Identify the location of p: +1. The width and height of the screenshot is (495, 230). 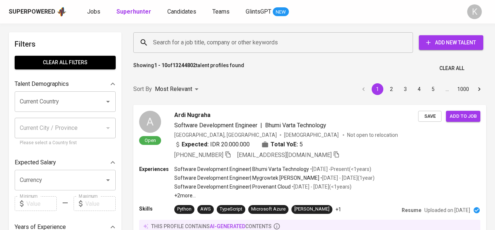
(338, 209).